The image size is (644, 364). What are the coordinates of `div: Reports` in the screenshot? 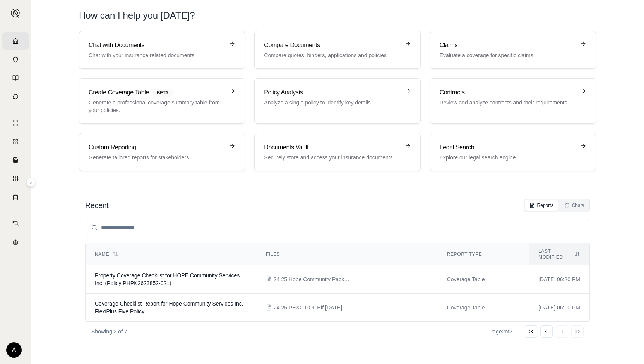 It's located at (541, 206).